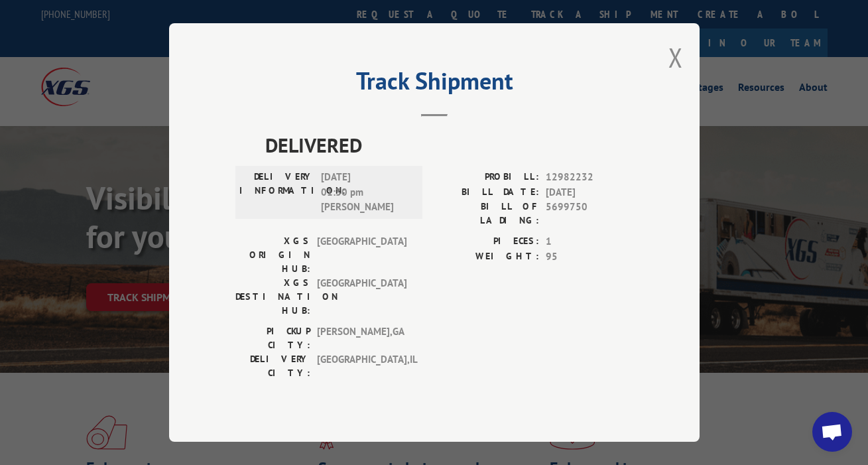  Describe the element at coordinates (272, 296) in the screenshot. I see `label: XGS DESTINATION HUB:` at that location.